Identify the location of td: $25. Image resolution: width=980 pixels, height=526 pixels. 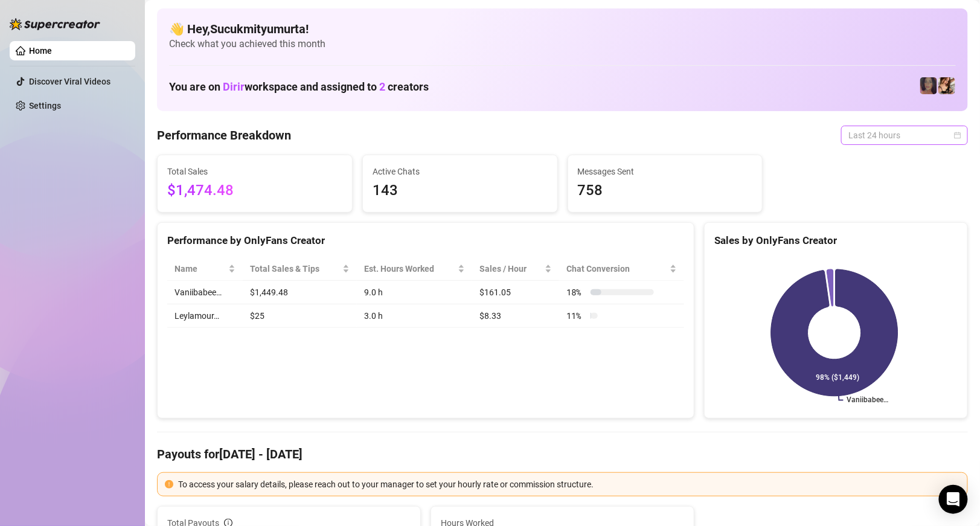
(300, 316).